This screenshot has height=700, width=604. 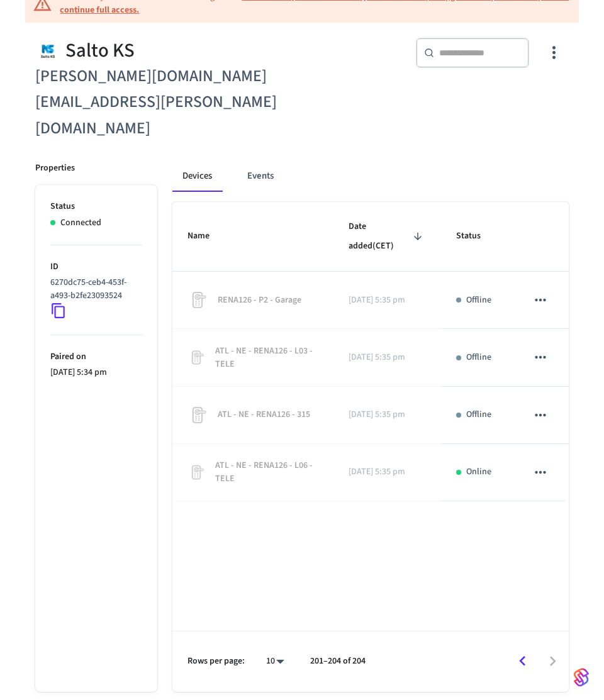 I want to click on table: sticky table, so click(x=371, y=352).